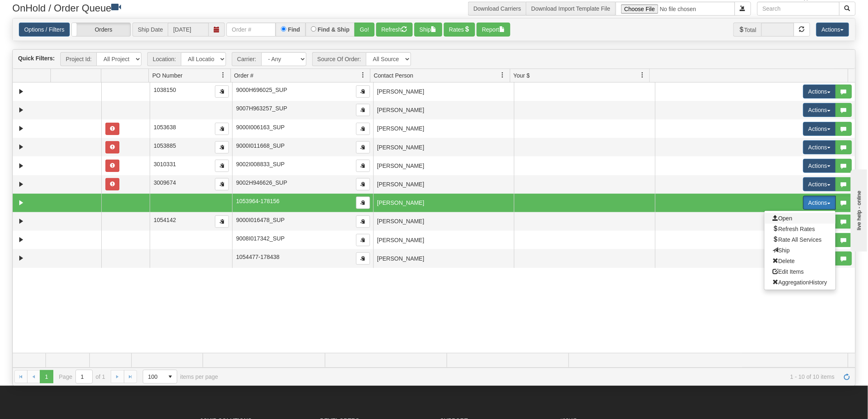  I want to click on a: Open, so click(800, 218).